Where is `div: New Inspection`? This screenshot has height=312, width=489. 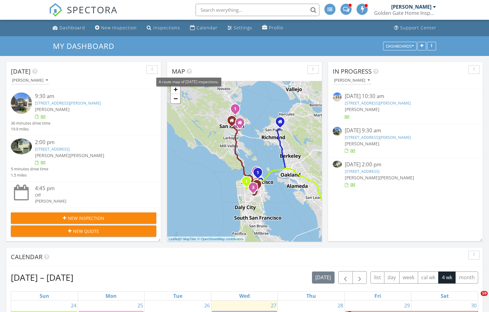
div: New Inspection is located at coordinates (119, 28).